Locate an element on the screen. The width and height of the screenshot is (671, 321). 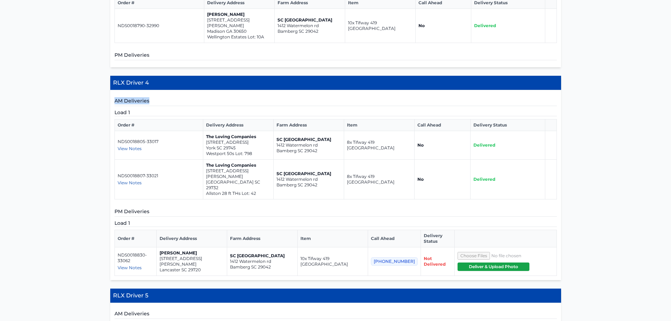
p: NDS0018807-33021 is located at coordinates (159, 176).